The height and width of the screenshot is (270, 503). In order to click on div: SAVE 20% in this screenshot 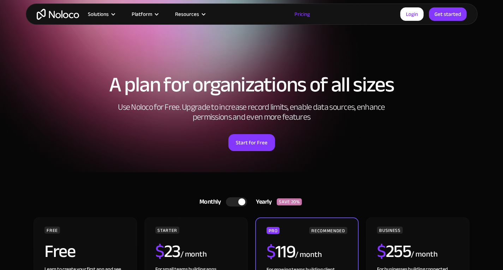, I will do `click(289, 202)`.